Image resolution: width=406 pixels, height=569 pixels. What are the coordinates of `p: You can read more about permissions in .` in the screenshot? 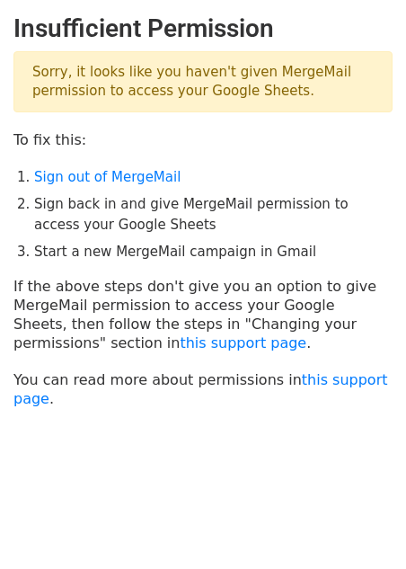 It's located at (203, 389).